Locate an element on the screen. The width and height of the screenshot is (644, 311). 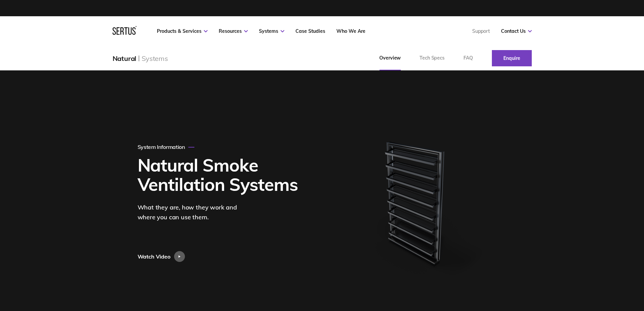
a: Systems is located at coordinates (271, 31).